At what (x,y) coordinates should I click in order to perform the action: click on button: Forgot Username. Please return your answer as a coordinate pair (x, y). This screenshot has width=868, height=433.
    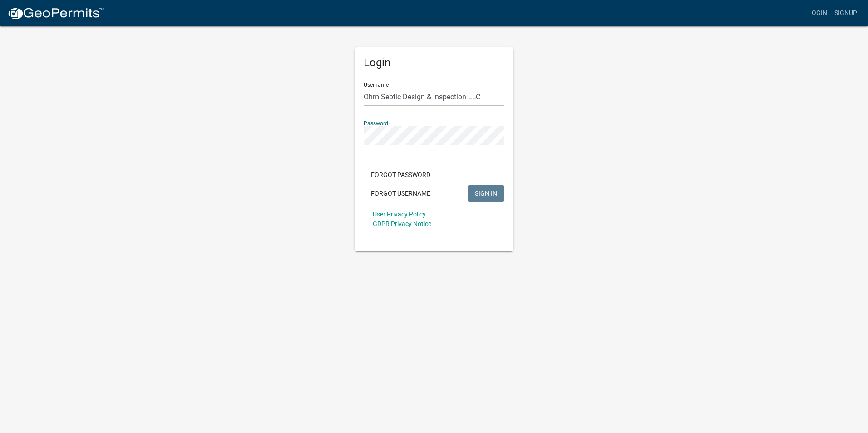
    Looking at the image, I should click on (401, 193).